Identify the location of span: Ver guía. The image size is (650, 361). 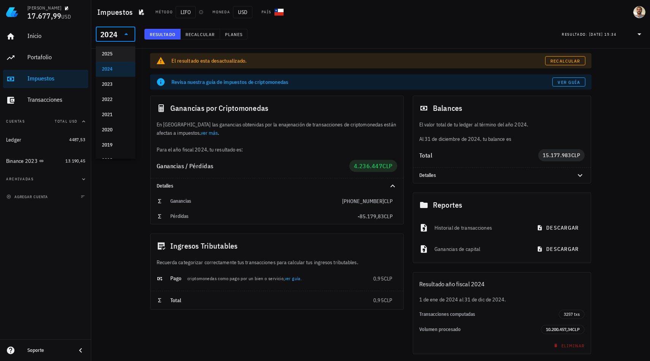
(569, 82).